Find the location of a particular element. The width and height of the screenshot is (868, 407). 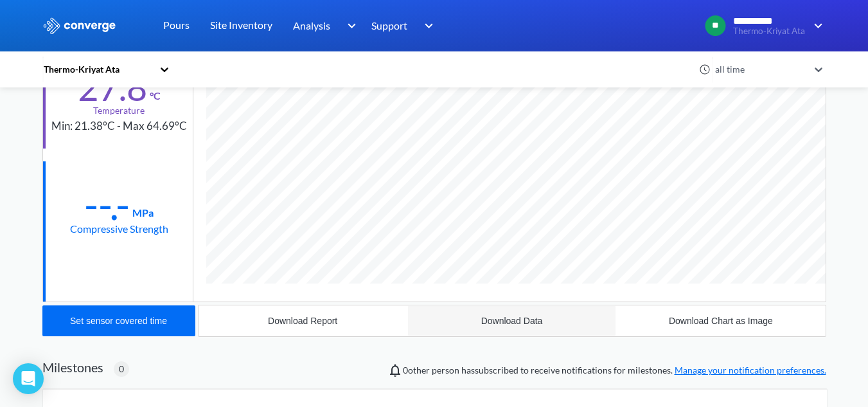

button: Download Report is located at coordinates (303, 321).